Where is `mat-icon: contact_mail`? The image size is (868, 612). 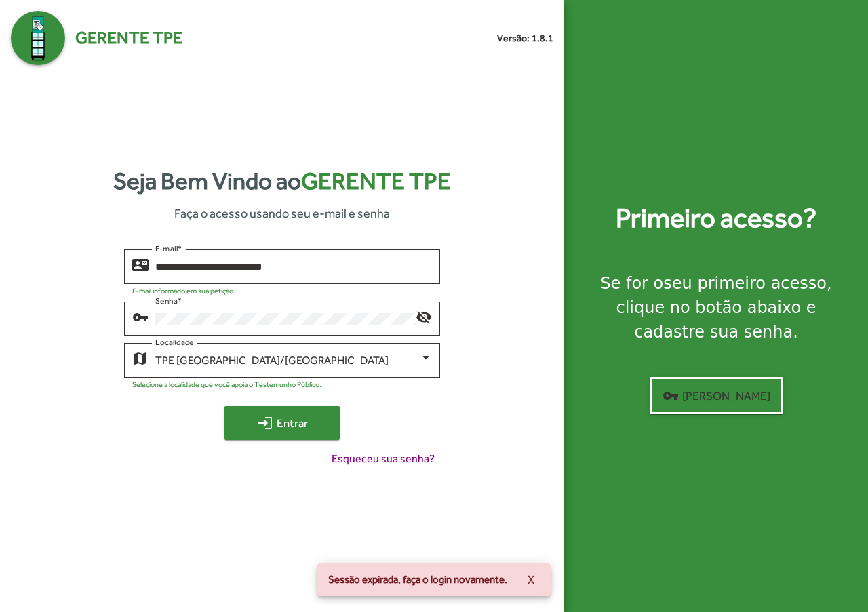 mat-icon: contact_mail is located at coordinates (140, 264).